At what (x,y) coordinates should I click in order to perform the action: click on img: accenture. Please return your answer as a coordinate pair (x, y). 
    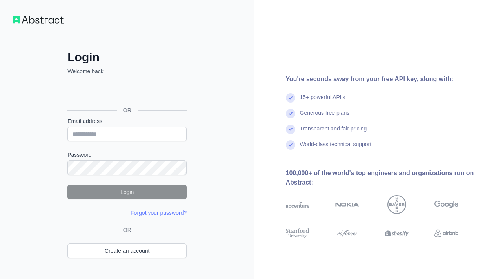
    Looking at the image, I should click on (297, 204).